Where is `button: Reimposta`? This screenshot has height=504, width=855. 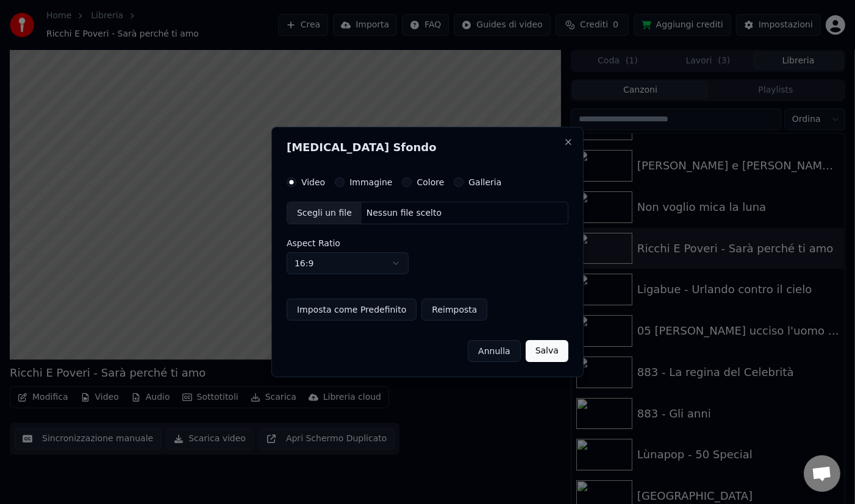 button: Reimposta is located at coordinates (454, 310).